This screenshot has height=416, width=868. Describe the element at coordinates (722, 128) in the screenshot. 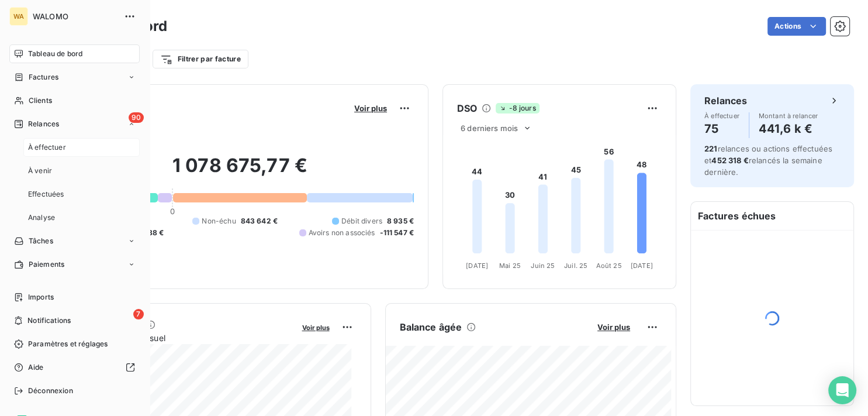

I see `h4: 75` at that location.